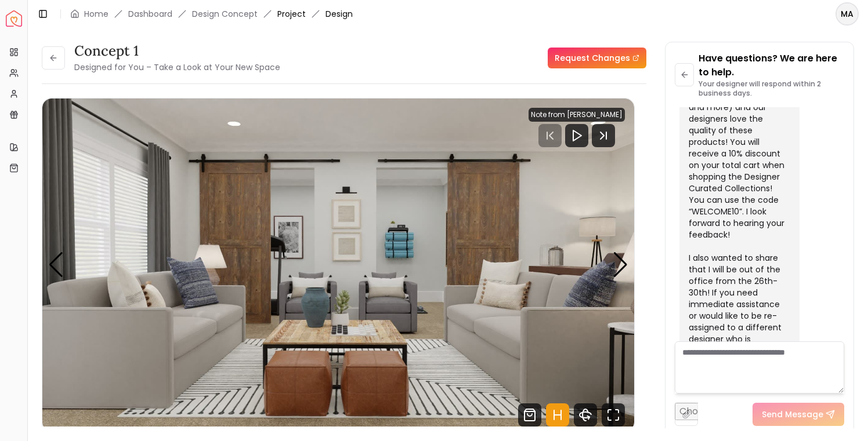 The width and height of the screenshot is (868, 441). I want to click on a: Home, so click(96, 14).